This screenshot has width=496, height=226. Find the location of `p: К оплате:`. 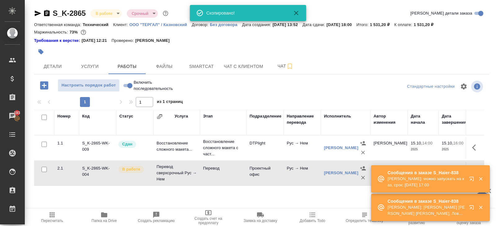

p: К оплате: is located at coordinates (404, 24).